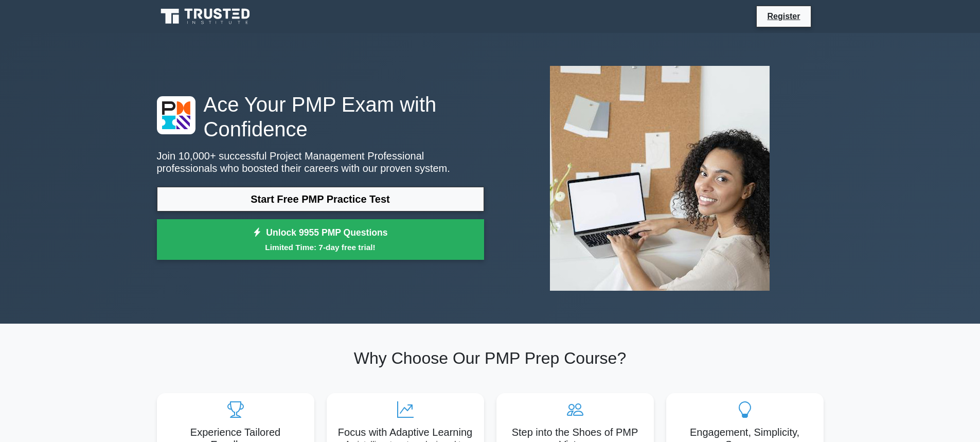 The height and width of the screenshot is (442, 980). Describe the element at coordinates (320, 247) in the screenshot. I see `small: Limited Time: 7-day free trial!` at that location.